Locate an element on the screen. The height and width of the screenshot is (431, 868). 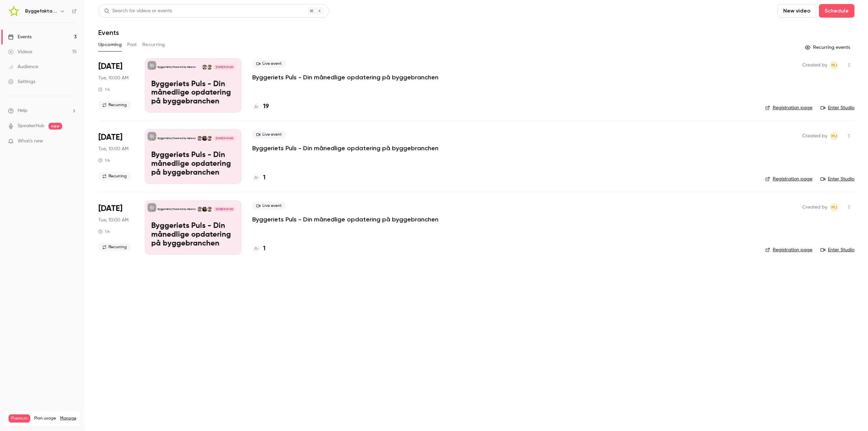
span: What's new is located at coordinates (30, 141).